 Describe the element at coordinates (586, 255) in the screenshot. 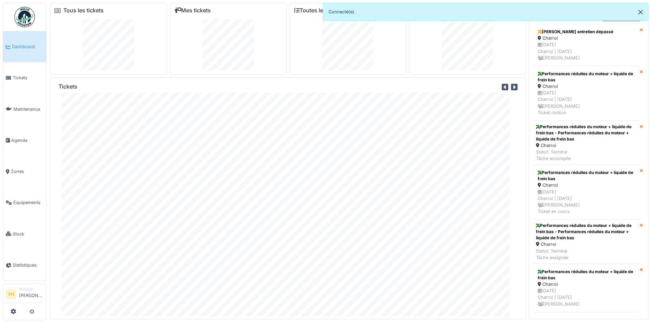

I see `div: Statut: Terminé Tâche assignée` at that location.